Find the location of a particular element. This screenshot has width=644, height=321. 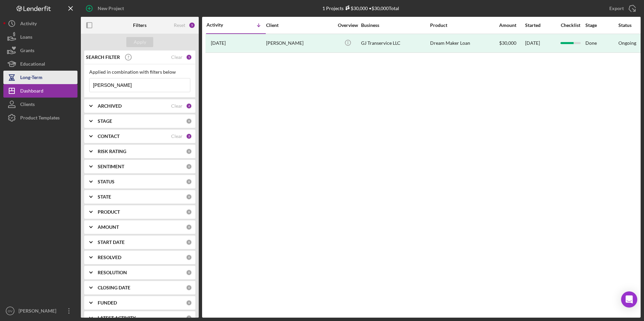

div: Client is located at coordinates (300, 25).